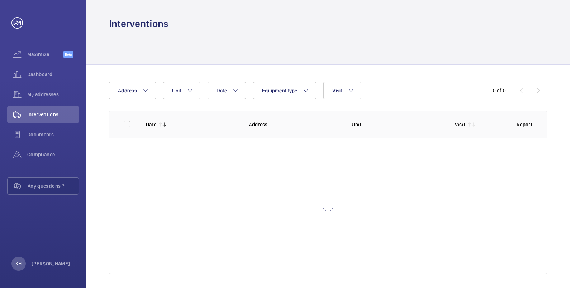 This screenshot has width=570, height=288. I want to click on h1: Interventions, so click(139, 24).